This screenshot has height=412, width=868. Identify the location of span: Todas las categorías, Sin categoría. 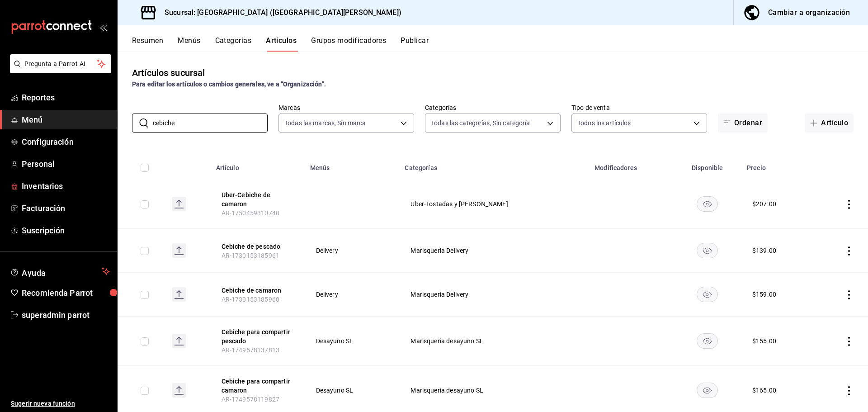
(481, 123).